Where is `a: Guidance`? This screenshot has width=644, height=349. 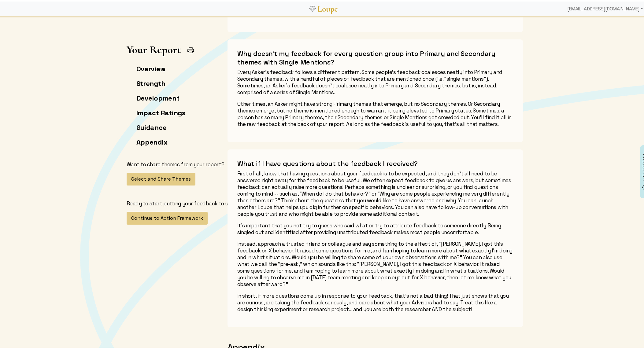 a: Guidance is located at coordinates (152, 126).